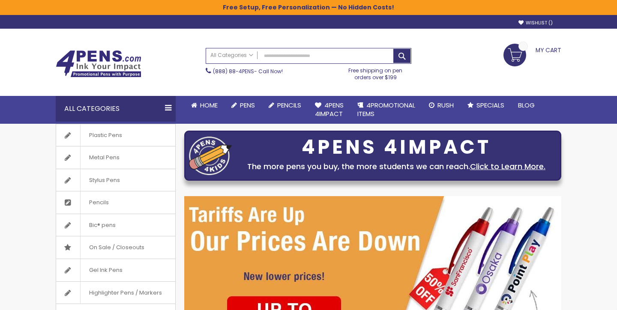  Describe the element at coordinates (508, 166) in the screenshot. I see `a: Click to Learn More.` at that location.